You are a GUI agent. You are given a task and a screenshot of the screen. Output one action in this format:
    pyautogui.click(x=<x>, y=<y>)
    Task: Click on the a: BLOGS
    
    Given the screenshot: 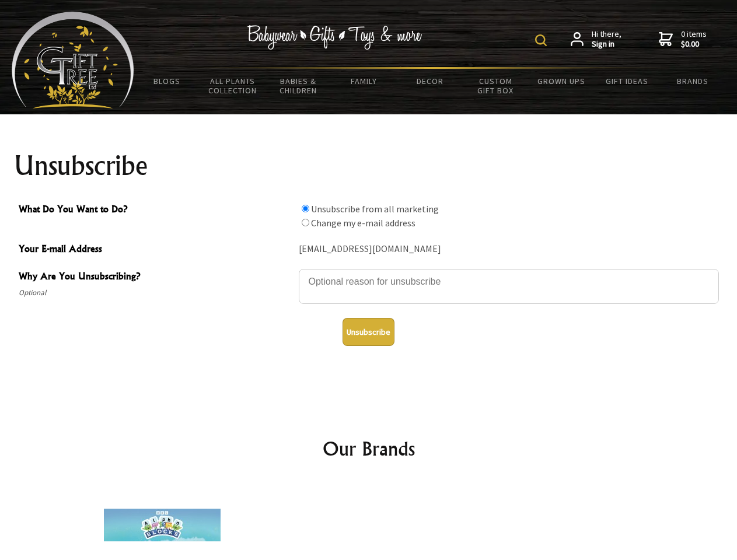 What is the action you would take?
    pyautogui.click(x=167, y=81)
    